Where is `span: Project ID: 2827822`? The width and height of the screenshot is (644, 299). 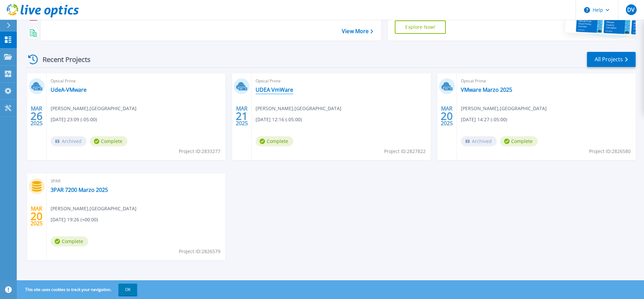 span: Project ID: 2827822 is located at coordinates (405, 152).